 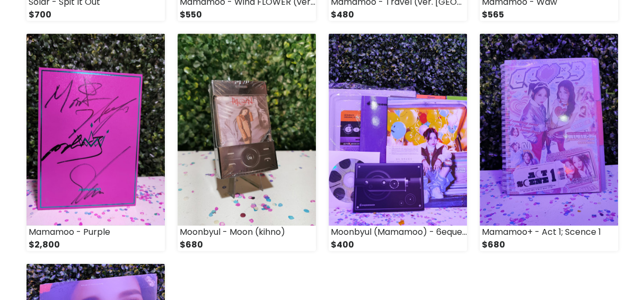 I want to click on div: $700, so click(x=95, y=15).